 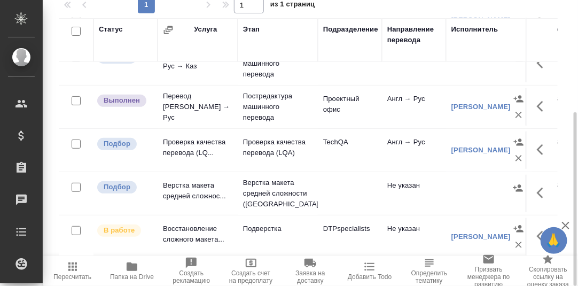 I want to click on button: Создать рекламацию, so click(x=191, y=271).